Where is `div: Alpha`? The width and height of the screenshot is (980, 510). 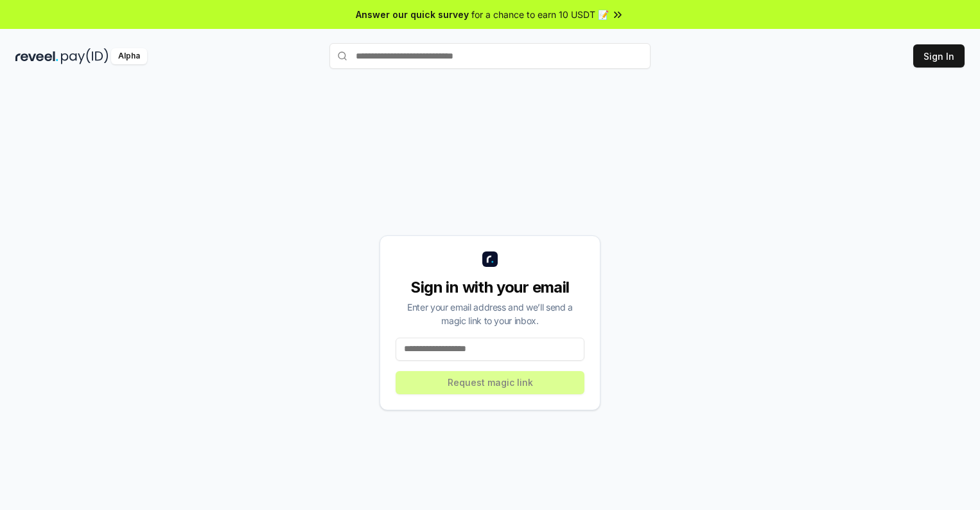
div: Alpha is located at coordinates (129, 56).